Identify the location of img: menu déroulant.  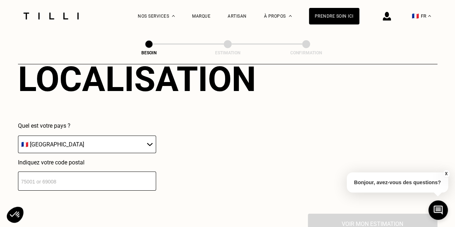
(430, 16).